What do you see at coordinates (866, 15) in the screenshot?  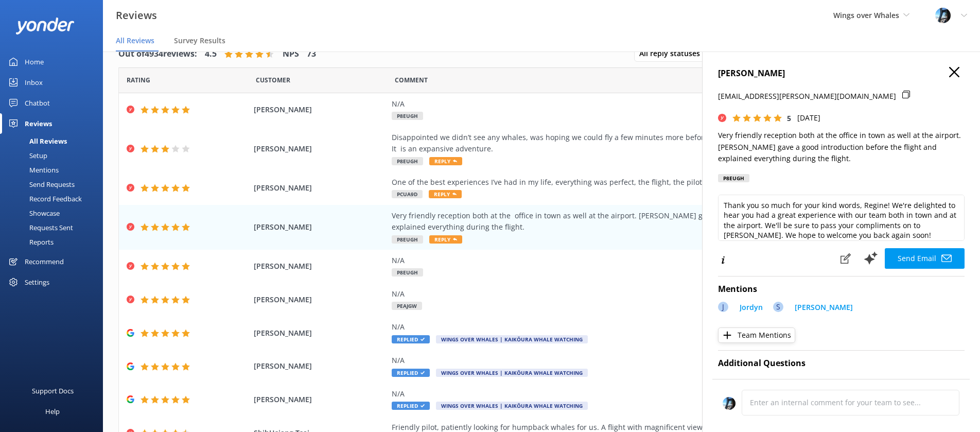 I see `span: Wings over Whales` at bounding box center [866, 15].